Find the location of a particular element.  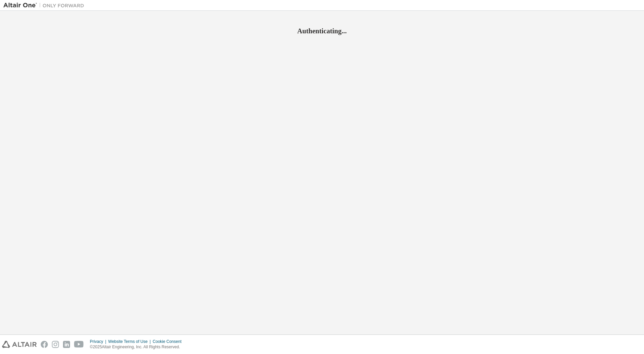

img: altair_logo.svg is located at coordinates (19, 344).